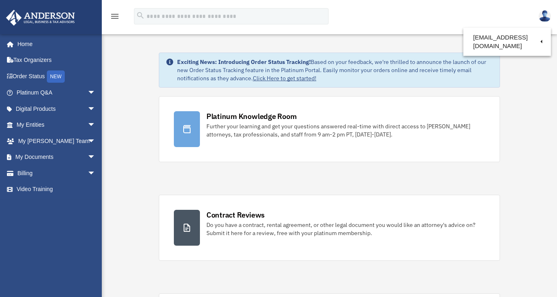 The width and height of the screenshot is (557, 297). I want to click on strong: Exciting News: Introducing Order Status Tracking!, so click(244, 62).